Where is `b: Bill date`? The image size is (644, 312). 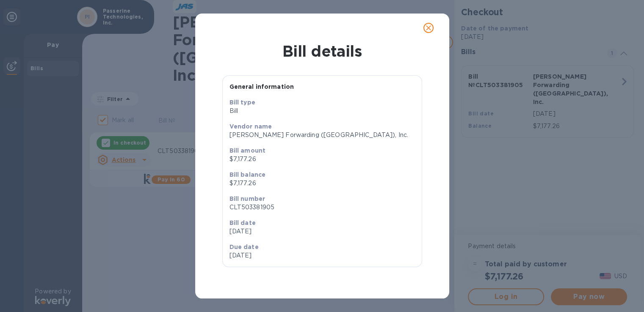
b: Bill date is located at coordinates (243, 223).